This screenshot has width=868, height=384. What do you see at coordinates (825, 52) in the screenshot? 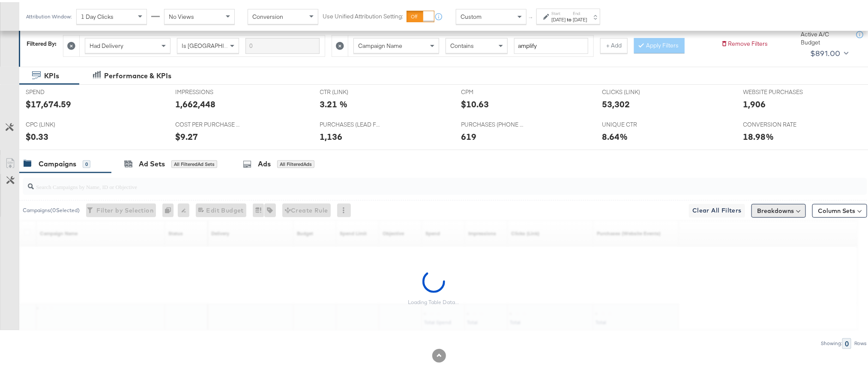
I see `div: $891.00` at bounding box center [825, 52].